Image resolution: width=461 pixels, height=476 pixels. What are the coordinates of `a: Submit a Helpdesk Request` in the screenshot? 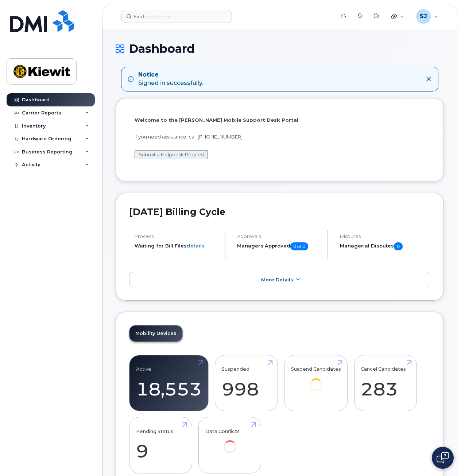 It's located at (172, 155).